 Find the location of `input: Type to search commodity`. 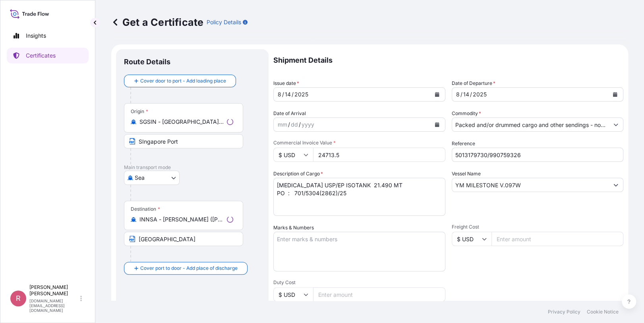

input: Type to search commodity is located at coordinates (530, 124).